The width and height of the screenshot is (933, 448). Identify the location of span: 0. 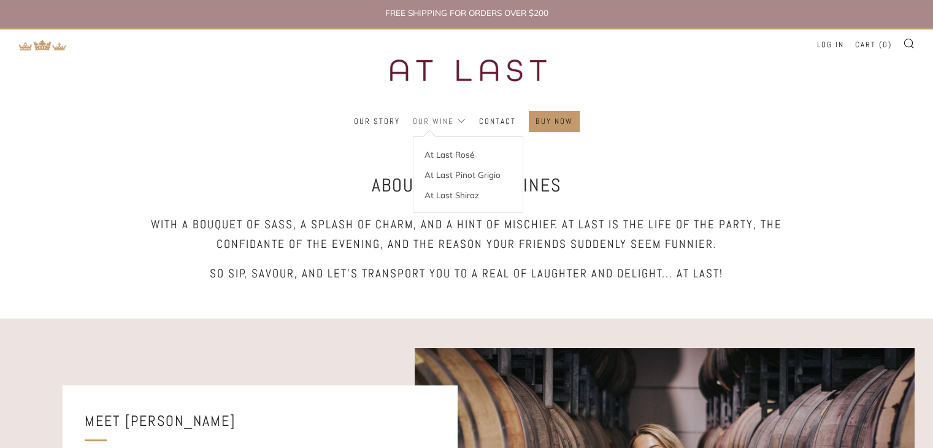
(885, 44).